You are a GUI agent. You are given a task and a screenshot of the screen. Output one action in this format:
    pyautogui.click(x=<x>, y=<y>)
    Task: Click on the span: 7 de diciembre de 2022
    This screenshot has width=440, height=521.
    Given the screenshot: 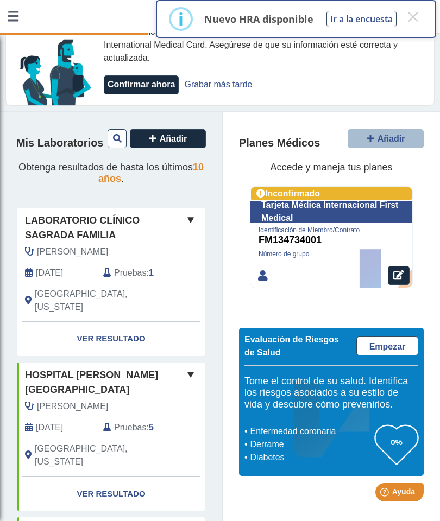 What is the action you would take?
    pyautogui.click(x=49, y=428)
    